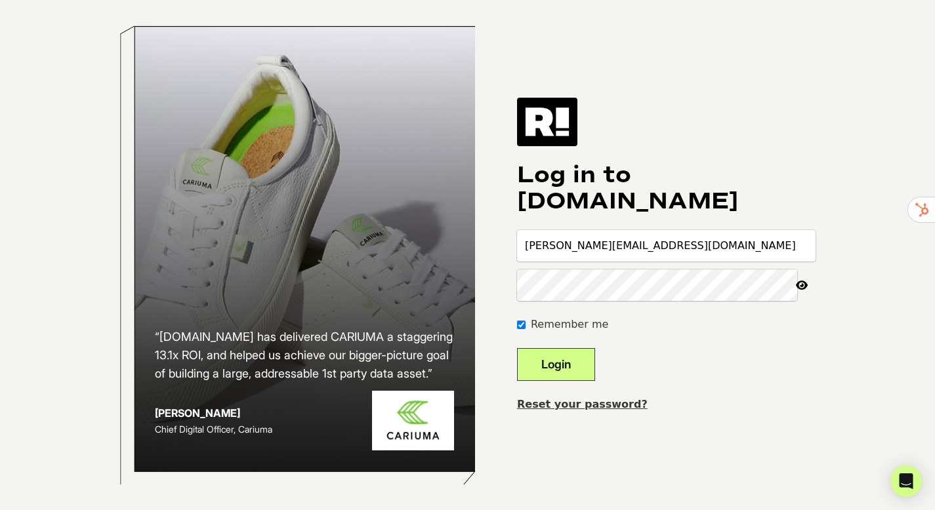 This screenshot has width=935, height=510. Describe the element at coordinates (582, 404) in the screenshot. I see `a: Reset your password?` at that location.